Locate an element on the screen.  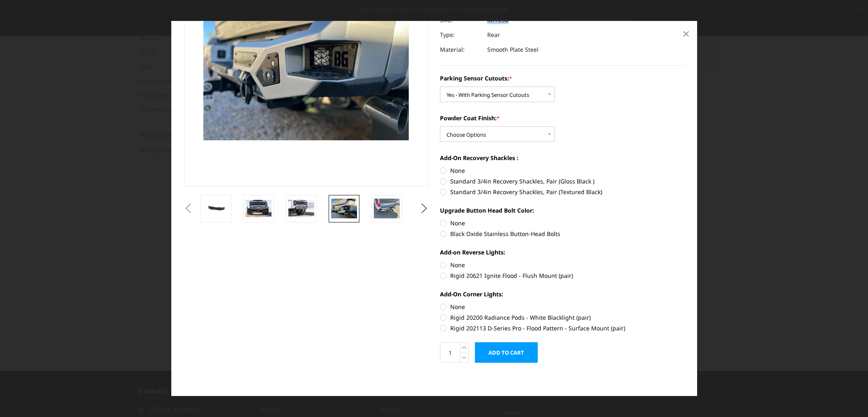
label: Powder Coat Finish: is located at coordinates (562, 118).